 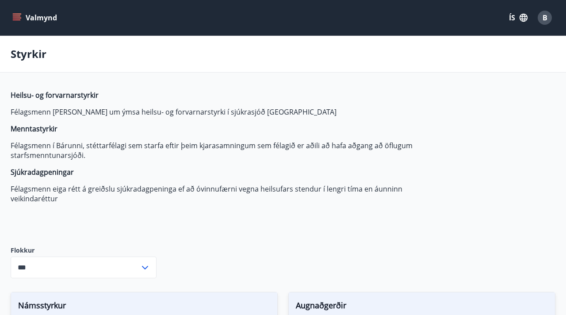 I want to click on button: menu, so click(x=35, y=18).